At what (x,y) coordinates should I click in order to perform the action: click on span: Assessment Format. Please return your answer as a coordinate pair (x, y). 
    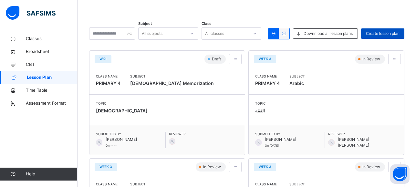
    Looking at the image, I should click on (52, 103).